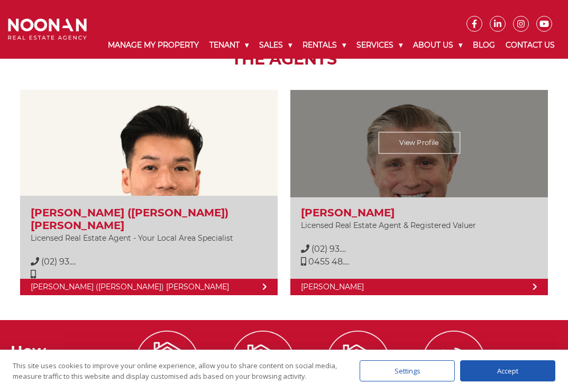 Image resolution: width=568 pixels, height=392 pixels. Describe the element at coordinates (329, 261) in the screenshot. I see `span: 0455 48....` at that location.